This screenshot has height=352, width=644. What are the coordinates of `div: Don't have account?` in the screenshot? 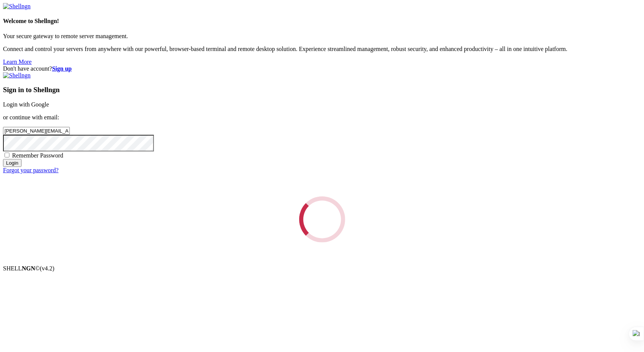 It's located at (322, 69).